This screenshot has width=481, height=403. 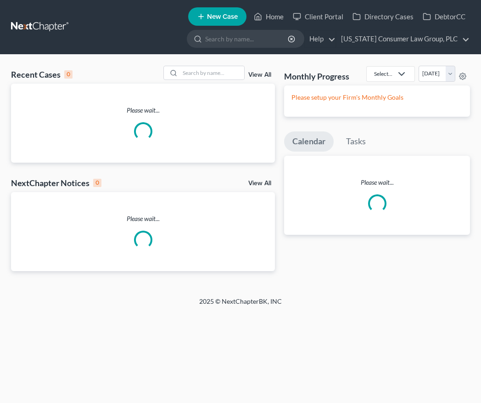 What do you see at coordinates (356, 141) in the screenshot?
I see `a: Tasks` at bounding box center [356, 141].